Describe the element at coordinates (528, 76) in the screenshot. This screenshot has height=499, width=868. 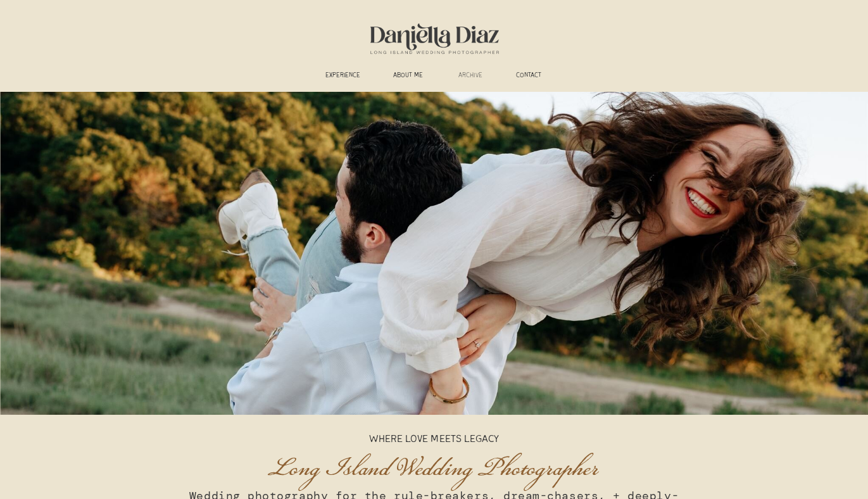
I see `h3: CONTACT` at that location.